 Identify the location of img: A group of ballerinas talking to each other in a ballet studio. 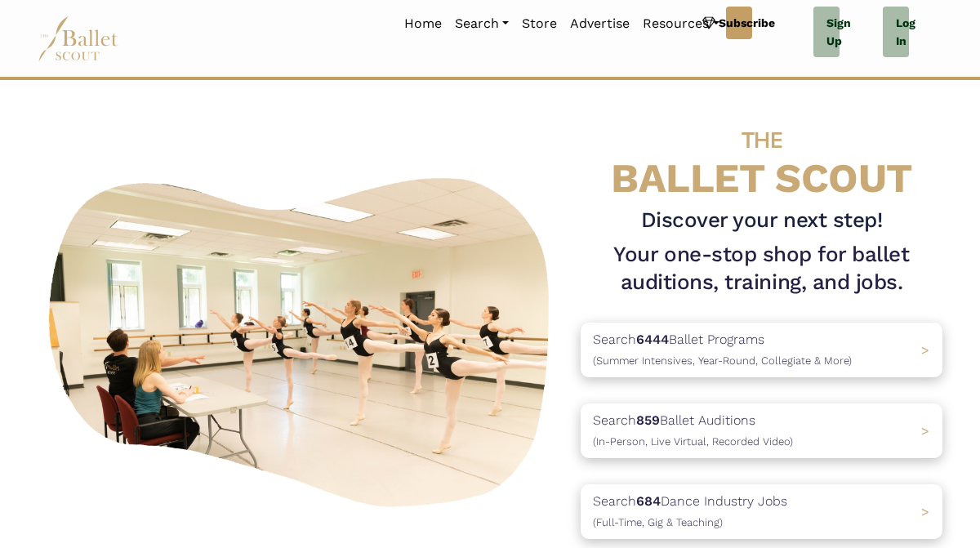
(302, 339).